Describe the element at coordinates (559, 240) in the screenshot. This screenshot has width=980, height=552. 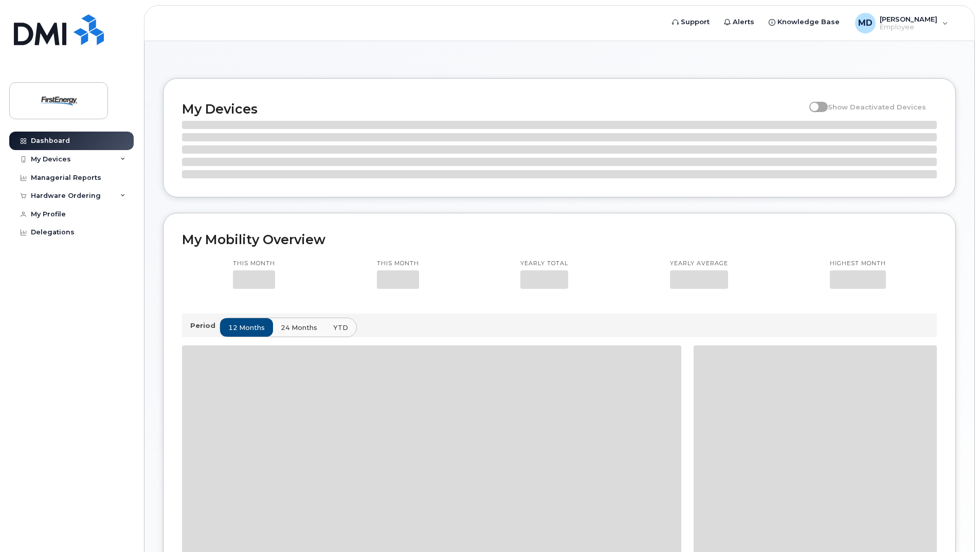
I see `h2: My Mobility Overview` at that location.